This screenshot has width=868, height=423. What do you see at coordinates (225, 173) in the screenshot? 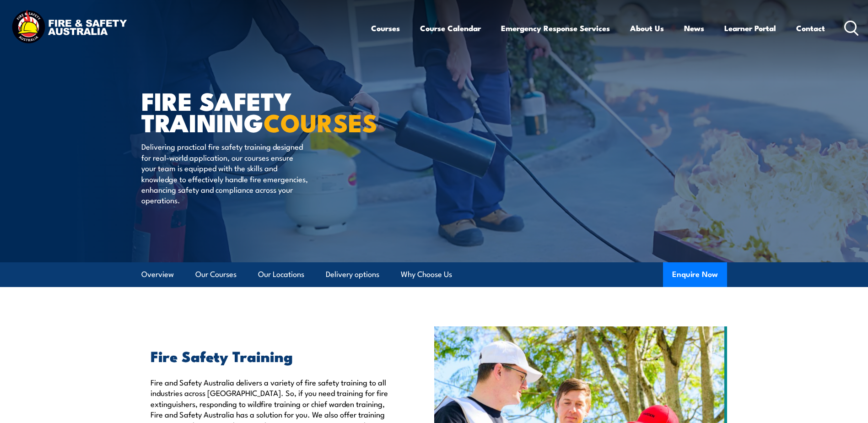
I see `p: Delivering practical fire safety training designed for real-world application, our courses ensure...` at bounding box center [225, 173].